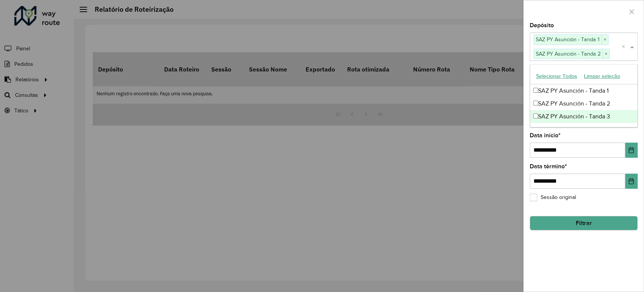 Image resolution: width=644 pixels, height=292 pixels. Describe the element at coordinates (625, 47) in the screenshot. I see `span: Clear all` at that location.